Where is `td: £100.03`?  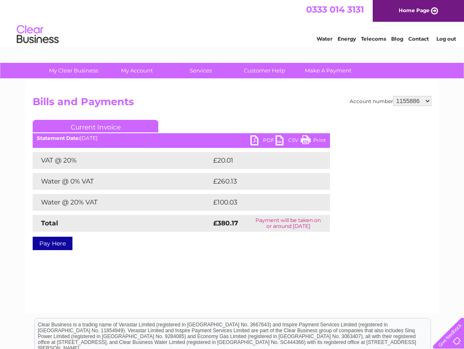 td: £100.03 is located at coordinates (263, 202).